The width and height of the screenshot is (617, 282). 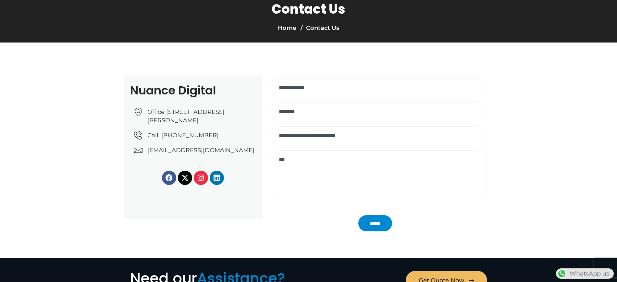 What do you see at coordinates (378, 147) in the screenshot?
I see `form: Contact form` at bounding box center [378, 147].